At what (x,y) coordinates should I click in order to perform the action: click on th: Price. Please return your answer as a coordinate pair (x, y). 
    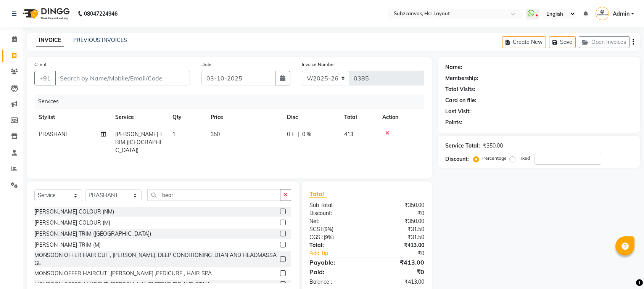
    Looking at the image, I should click on (244, 117).